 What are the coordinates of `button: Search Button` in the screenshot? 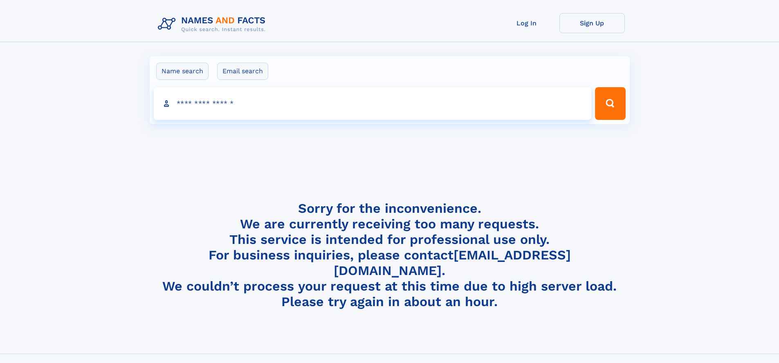 It's located at (610, 103).